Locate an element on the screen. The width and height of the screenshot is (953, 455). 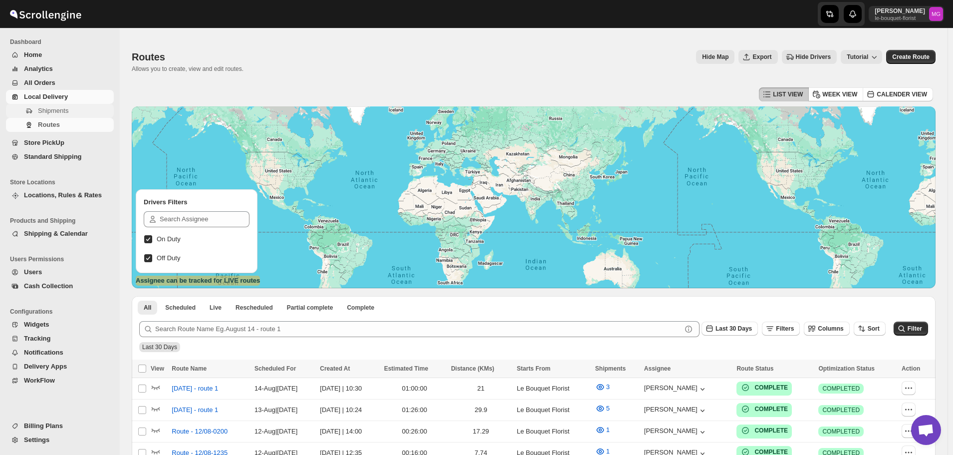
button: Export is located at coordinates (758, 57).